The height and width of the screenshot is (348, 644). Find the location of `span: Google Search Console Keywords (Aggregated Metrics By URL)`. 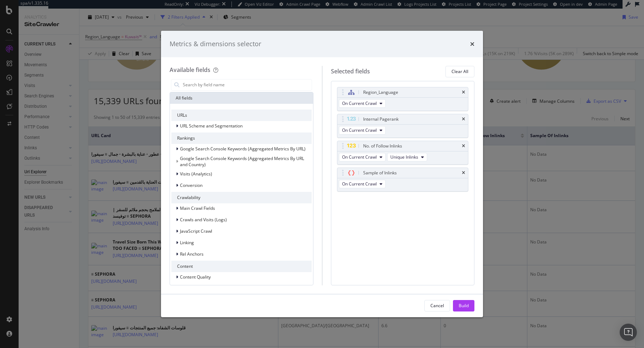

span: Google Search Console Keywords (Aggregated Metrics By URL) is located at coordinates (243, 149).